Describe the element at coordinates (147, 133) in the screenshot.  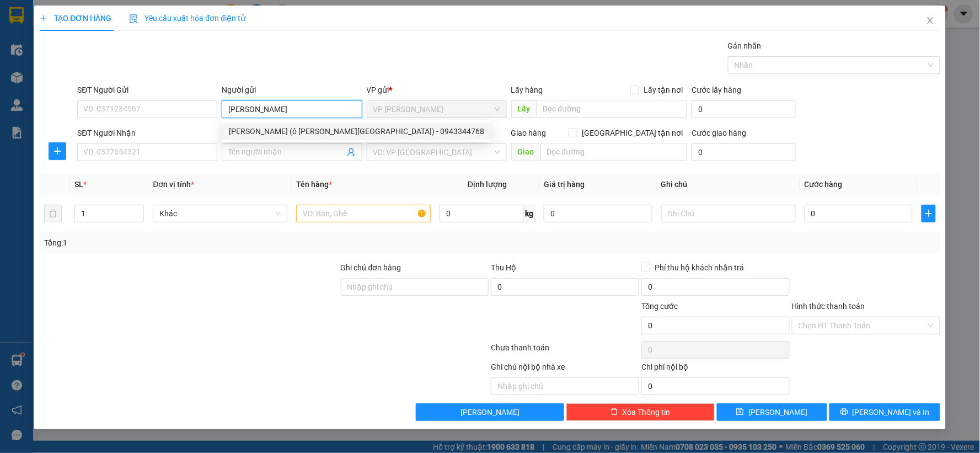
I see `div: SĐT Người Nhận` at that location.